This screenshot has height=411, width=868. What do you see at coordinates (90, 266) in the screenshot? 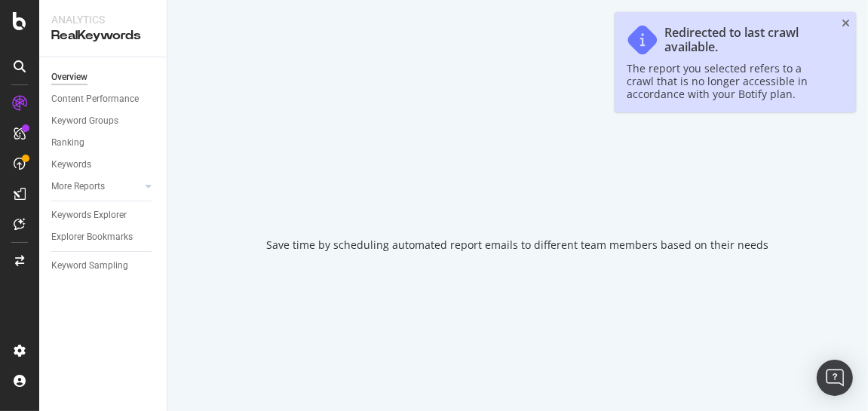
I see `div: Keyword Sampling` at bounding box center [90, 266].